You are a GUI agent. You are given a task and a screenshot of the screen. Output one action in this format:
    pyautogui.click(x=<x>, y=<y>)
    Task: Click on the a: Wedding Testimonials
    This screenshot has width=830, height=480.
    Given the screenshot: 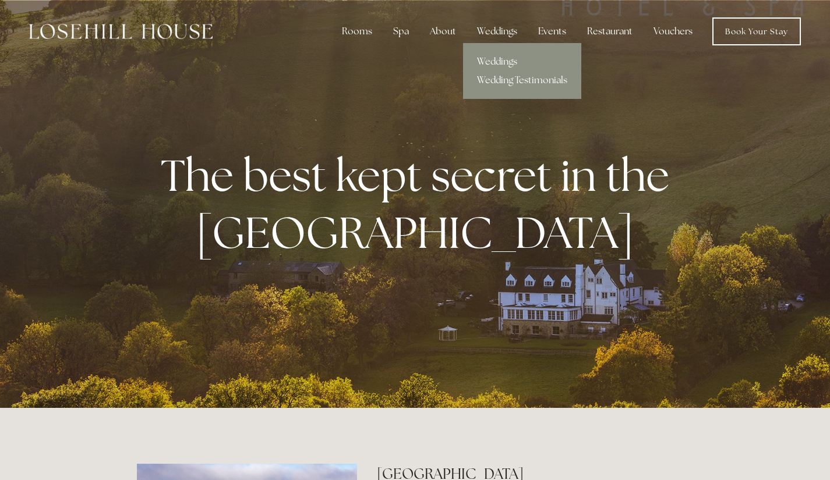 What is the action you would take?
    pyautogui.click(x=522, y=80)
    